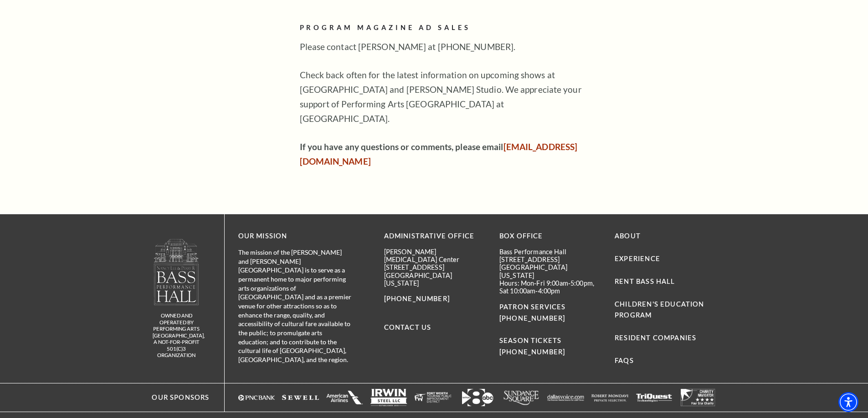 Image resolution: width=868 pixels, height=418 pixels. Describe the element at coordinates (550, 252) in the screenshot. I see `p: Bass Performance Hall` at that location.